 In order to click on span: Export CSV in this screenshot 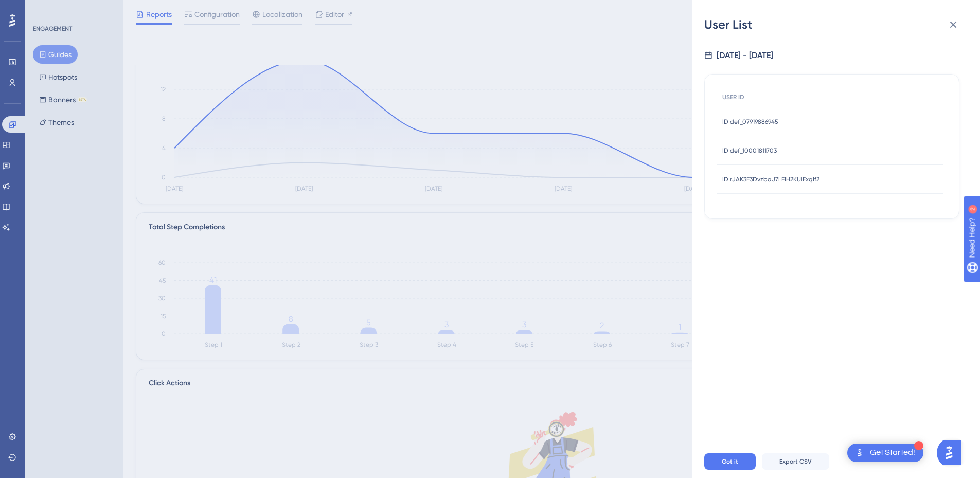, I will do `click(795, 462)`.